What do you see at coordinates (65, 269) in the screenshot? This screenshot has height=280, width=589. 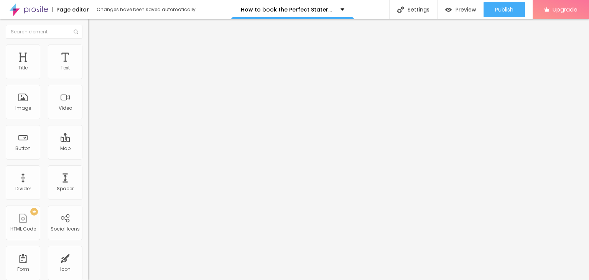 I see `div: Icon` at bounding box center [65, 269].